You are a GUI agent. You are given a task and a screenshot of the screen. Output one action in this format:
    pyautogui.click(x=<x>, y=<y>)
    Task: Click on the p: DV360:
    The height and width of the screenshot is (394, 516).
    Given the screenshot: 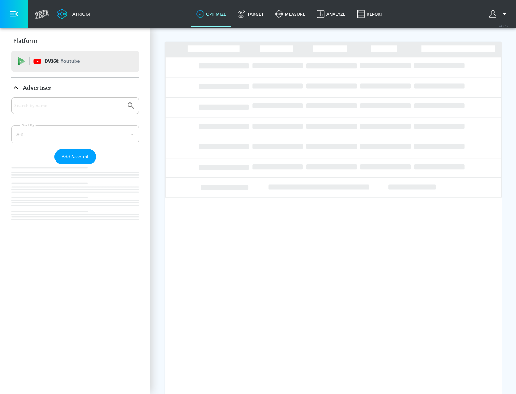 What is the action you would take?
    pyautogui.click(x=62, y=61)
    